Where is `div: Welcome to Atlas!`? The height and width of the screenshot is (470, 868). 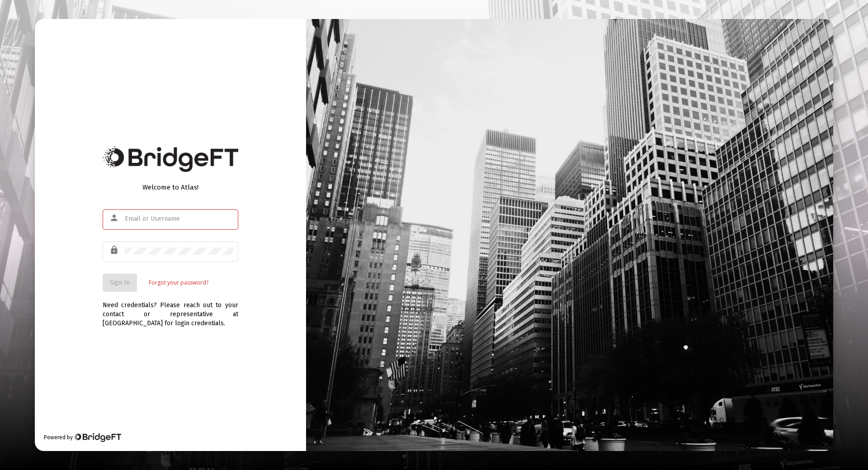
div: Welcome to Atlas! is located at coordinates (171, 188).